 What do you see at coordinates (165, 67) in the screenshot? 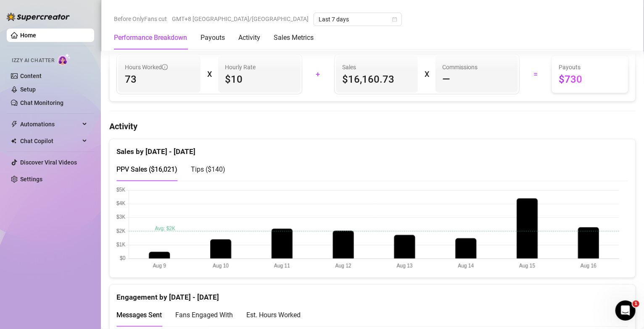
I see `span: info-circle` at bounding box center [165, 67].